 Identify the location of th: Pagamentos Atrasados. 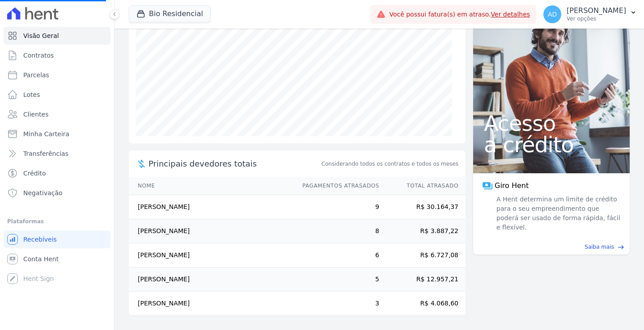
(336, 186).